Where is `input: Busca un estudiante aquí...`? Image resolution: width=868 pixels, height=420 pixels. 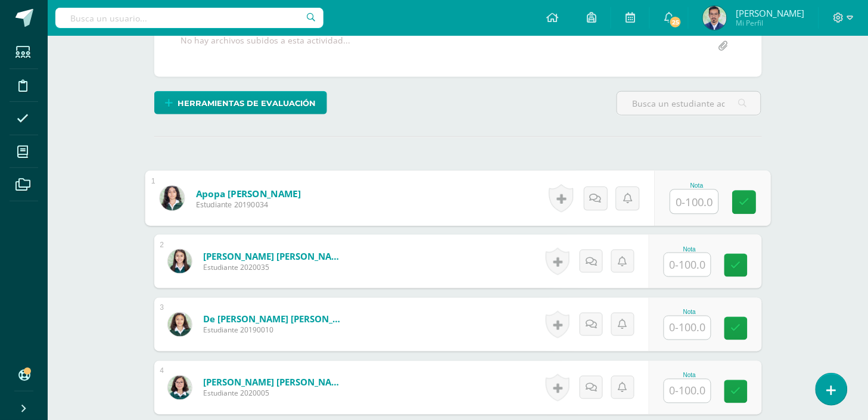 input: Busca un estudiante aquí... is located at coordinates (689, 103).